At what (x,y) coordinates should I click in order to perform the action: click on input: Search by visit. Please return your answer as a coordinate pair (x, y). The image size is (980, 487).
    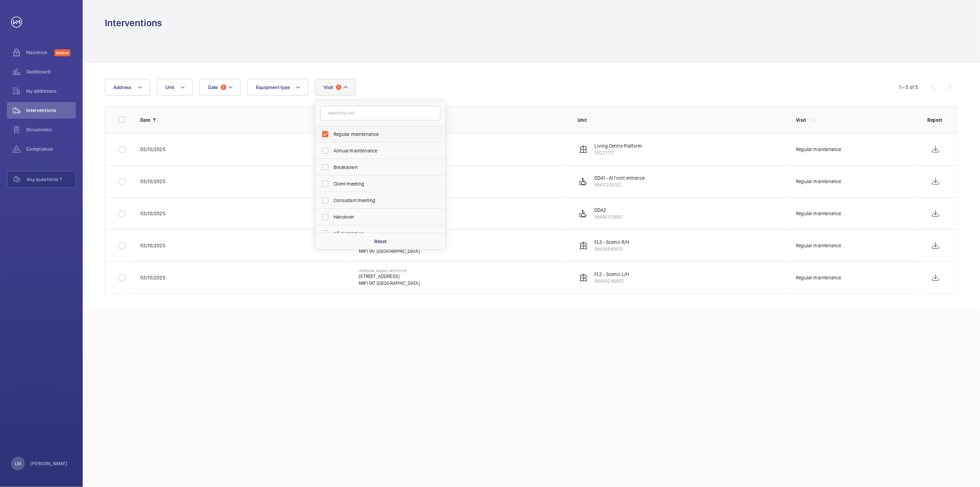
    Looking at the image, I should click on (381, 113).